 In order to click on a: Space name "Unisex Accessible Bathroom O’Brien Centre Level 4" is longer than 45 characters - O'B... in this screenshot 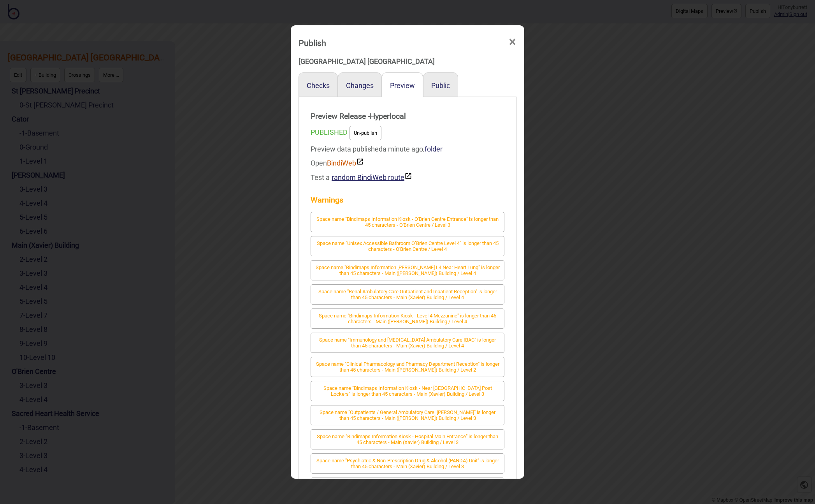, I will do `click(408, 248)`.